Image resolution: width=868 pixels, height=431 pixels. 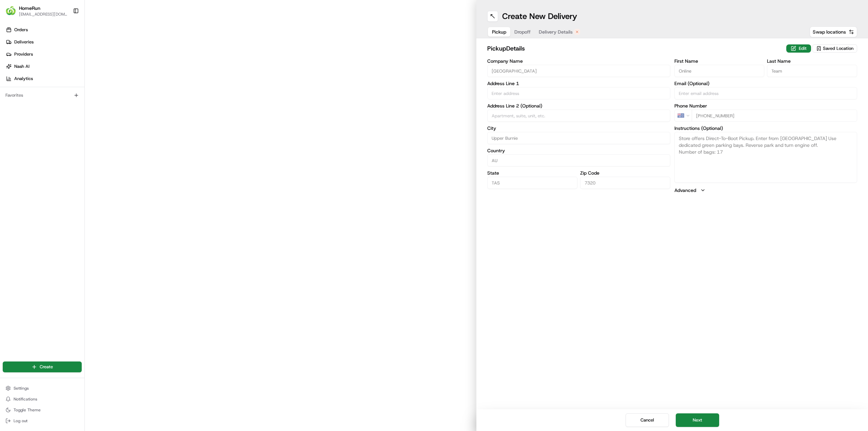 I want to click on input: Enter email address, so click(x=766, y=93).